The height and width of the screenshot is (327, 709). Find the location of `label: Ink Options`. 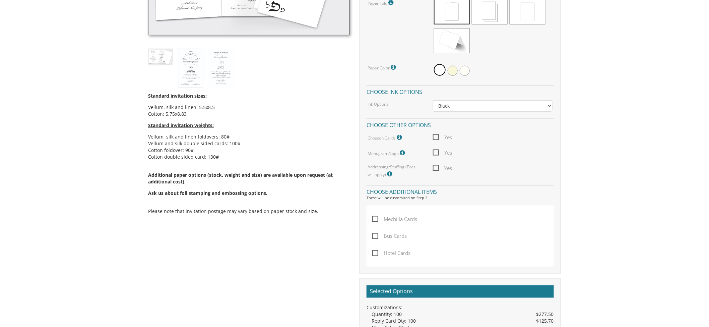

label: Ink Options is located at coordinates (378, 104).